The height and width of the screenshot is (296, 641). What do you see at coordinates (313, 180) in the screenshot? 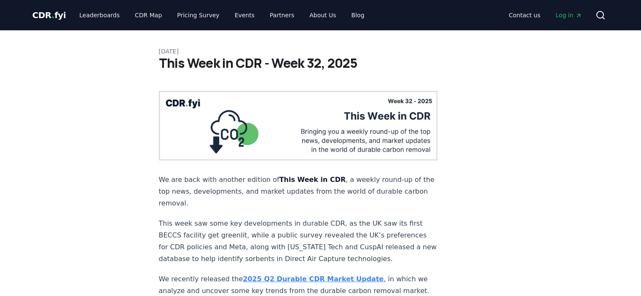
I see `strong: This Week in CDR` at bounding box center [313, 180].